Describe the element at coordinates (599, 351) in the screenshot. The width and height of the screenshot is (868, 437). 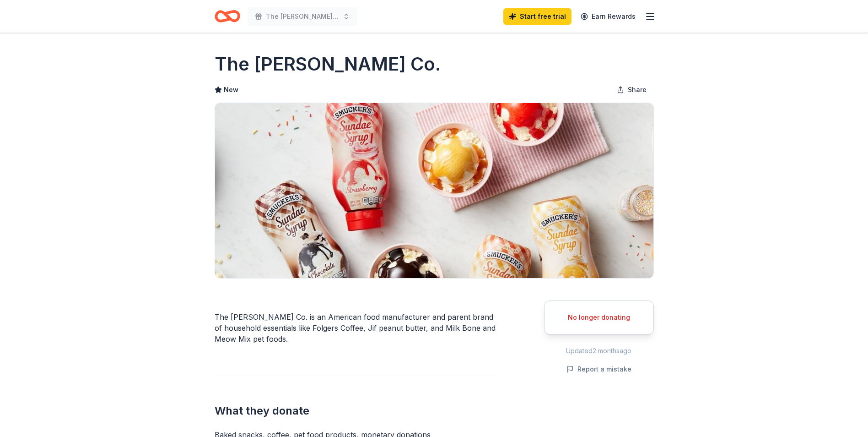
I see `div: Updated 2 months ago` at that location.